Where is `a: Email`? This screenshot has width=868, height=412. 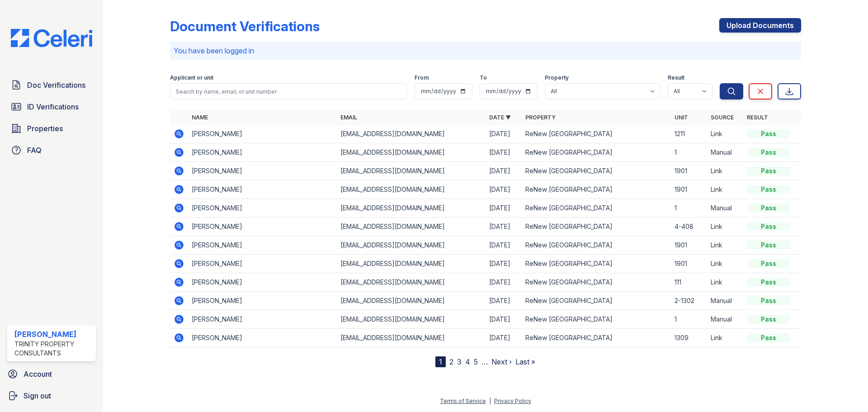 a: Email is located at coordinates (349, 117).